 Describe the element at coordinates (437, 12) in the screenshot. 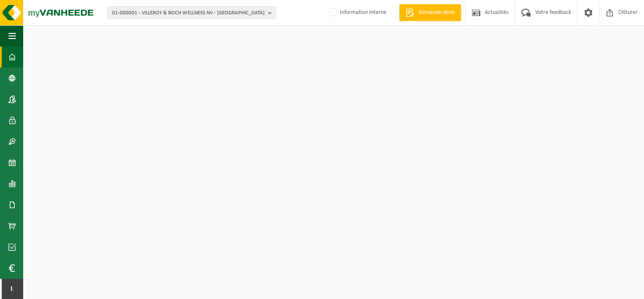

I see `span: Demande devis` at that location.